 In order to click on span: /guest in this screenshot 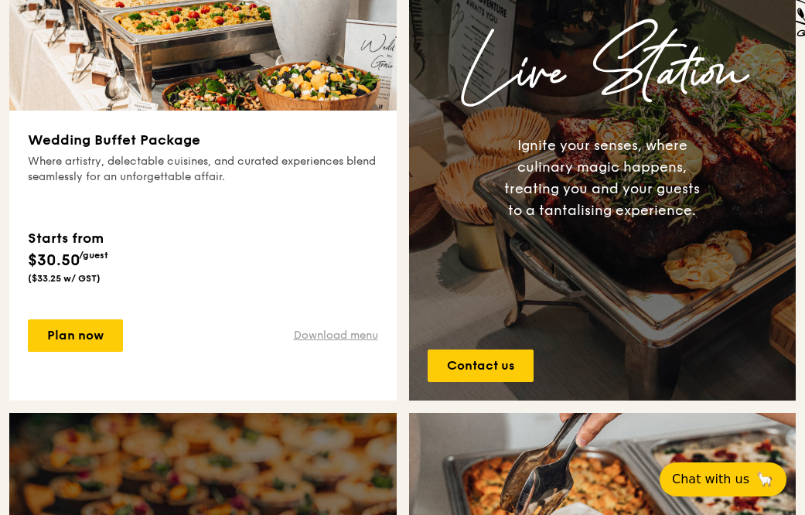, I will do `click(94, 255)`.